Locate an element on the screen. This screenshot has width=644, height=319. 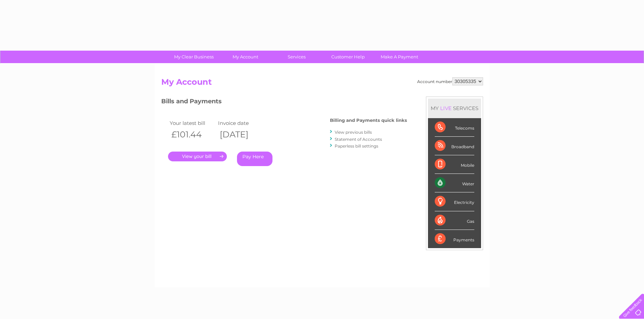
th: £101.44 is located at coordinates (193, 134).